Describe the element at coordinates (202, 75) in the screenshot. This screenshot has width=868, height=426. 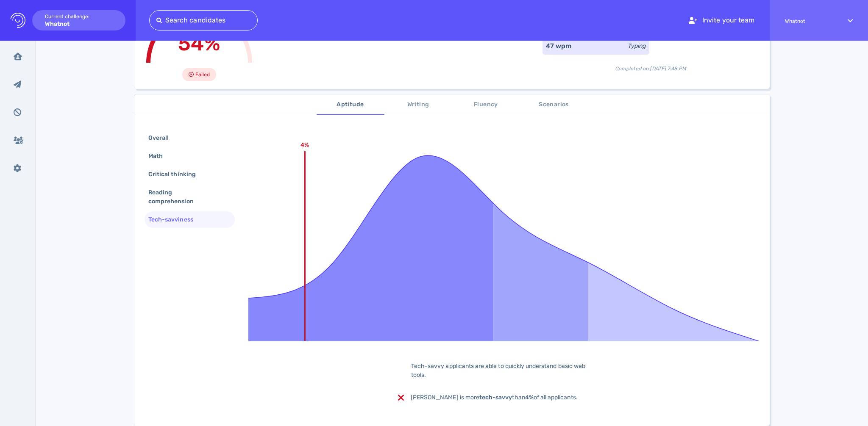
I see `span: Failed` at that location.